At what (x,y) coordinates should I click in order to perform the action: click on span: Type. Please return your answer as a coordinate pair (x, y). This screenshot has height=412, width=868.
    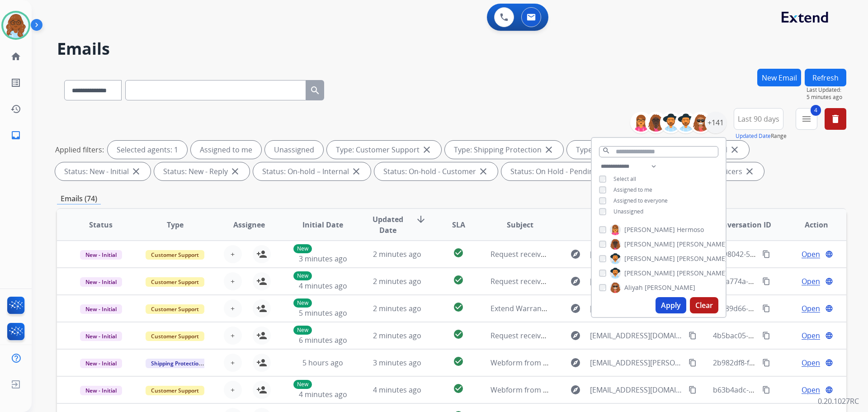
    Looking at the image, I should click on (175, 225).